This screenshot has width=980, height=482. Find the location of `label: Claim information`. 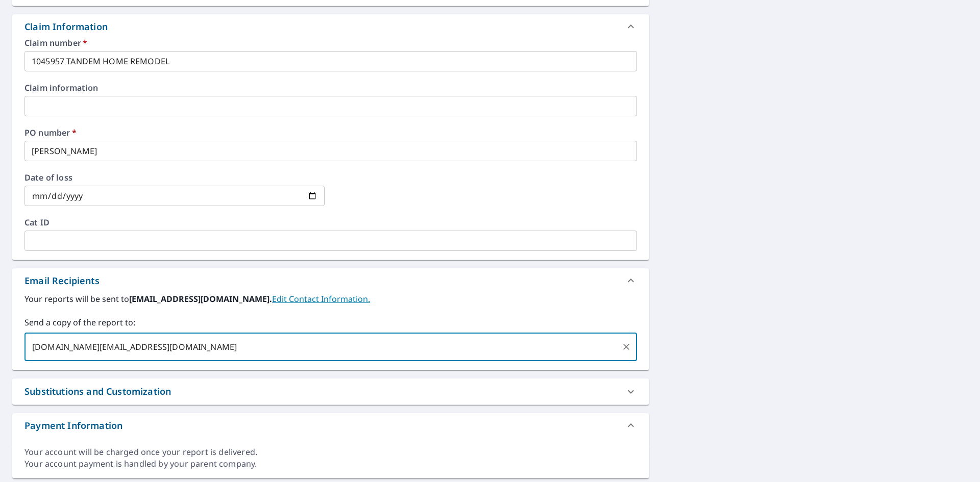

label: Claim information is located at coordinates (330, 88).